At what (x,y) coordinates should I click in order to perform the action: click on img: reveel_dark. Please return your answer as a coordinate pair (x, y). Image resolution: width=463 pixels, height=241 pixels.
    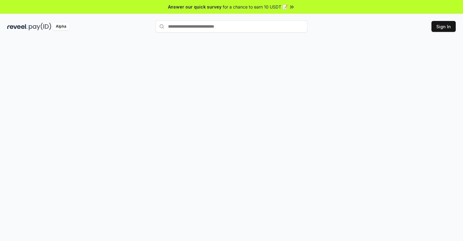
    Looking at the image, I should click on (17, 26).